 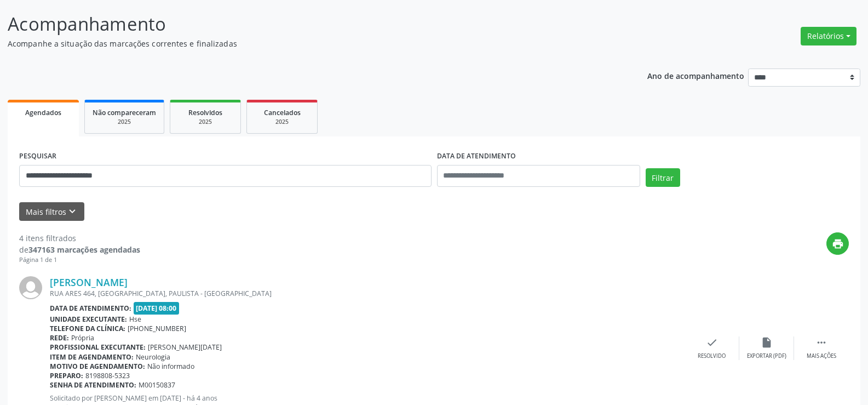 What do you see at coordinates (44, 112) in the screenshot?
I see `span: Agendados` at bounding box center [44, 112].